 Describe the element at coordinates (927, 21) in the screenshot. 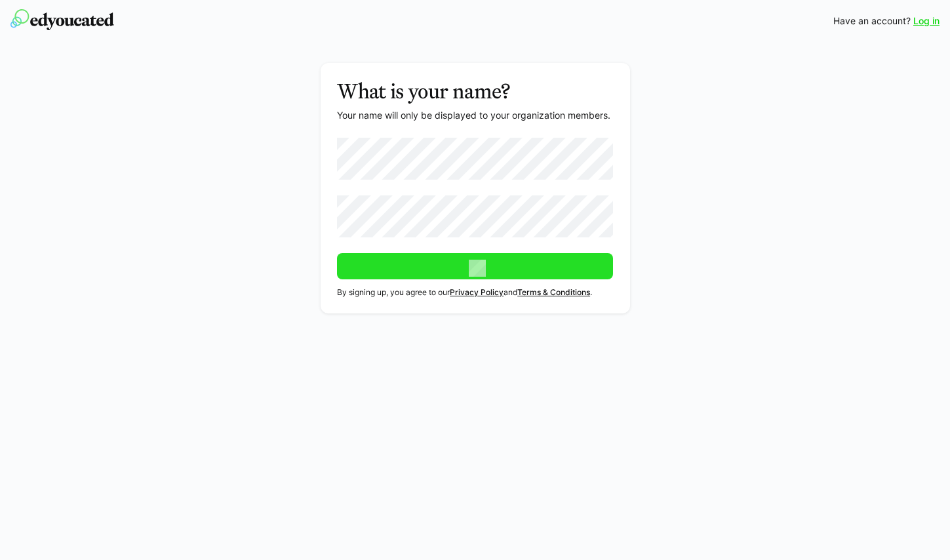

I see `a: Log in` at that location.